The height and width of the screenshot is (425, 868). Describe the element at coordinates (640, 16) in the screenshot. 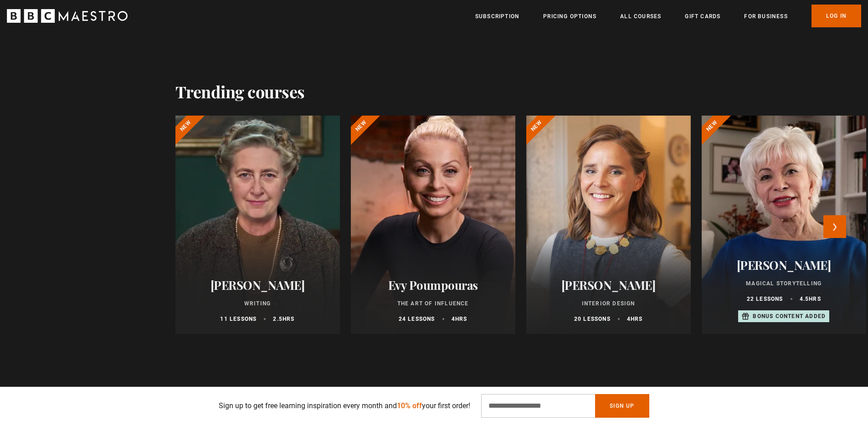

I see `a: All Courses` at that location.